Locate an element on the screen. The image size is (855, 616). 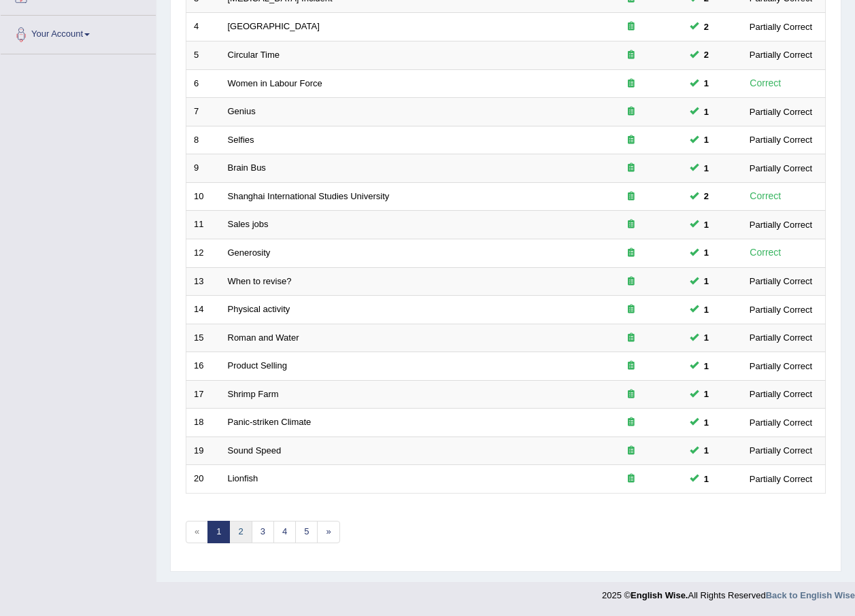
a: Panic-striken Climate is located at coordinates (269, 422).